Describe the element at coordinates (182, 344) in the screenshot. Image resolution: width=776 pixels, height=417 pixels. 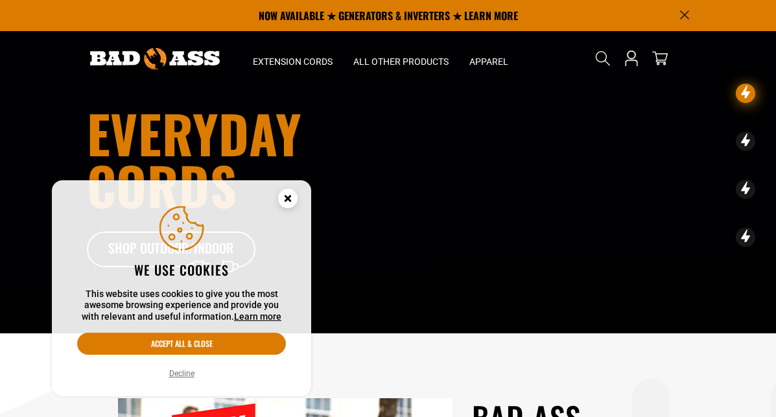
I see `button: Accept all & close` at that location.